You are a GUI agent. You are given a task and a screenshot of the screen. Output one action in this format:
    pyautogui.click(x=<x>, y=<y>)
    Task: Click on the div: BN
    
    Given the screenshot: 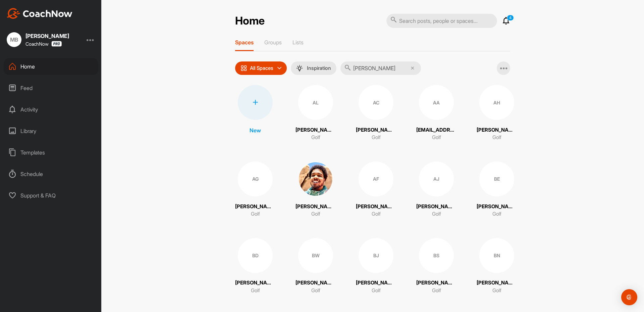 What is the action you would take?
    pyautogui.click(x=497, y=256)
    